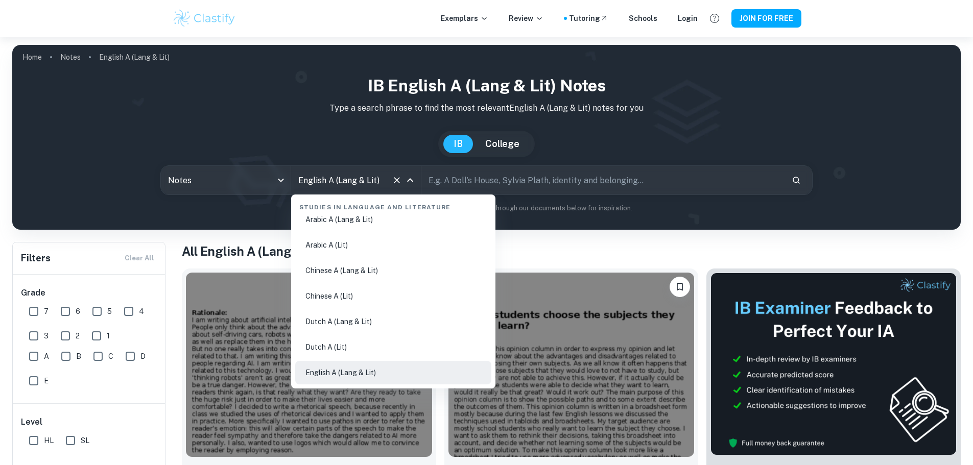 This screenshot has height=465, width=973. Describe the element at coordinates (688, 18) in the screenshot. I see `div: Login` at that location.